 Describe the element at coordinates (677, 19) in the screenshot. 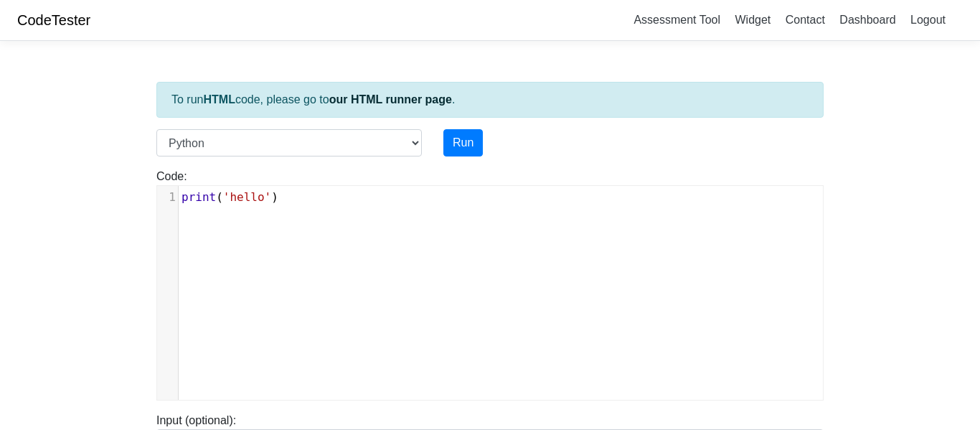

I see `a: Assessment Tool` at that location.